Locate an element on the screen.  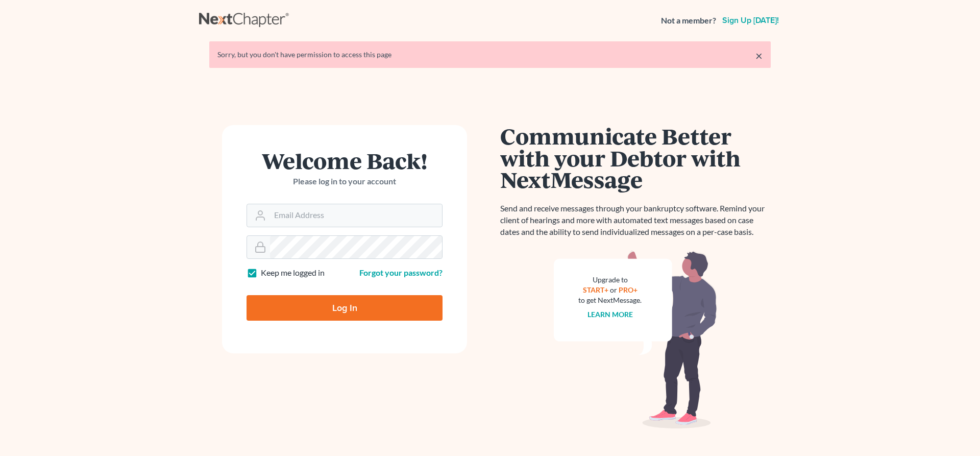
label: Keep me logged in is located at coordinates (292, 273).